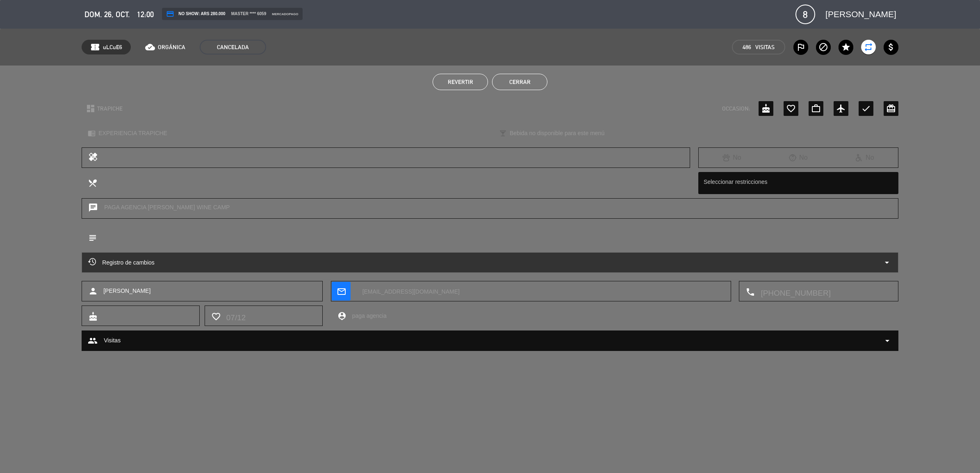  What do you see at coordinates (110, 109) in the screenshot?
I see `span: TRAPICHE` at bounding box center [110, 109].